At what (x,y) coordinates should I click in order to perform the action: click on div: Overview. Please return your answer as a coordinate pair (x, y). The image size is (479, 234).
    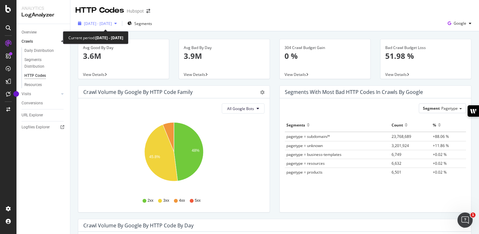
    Looking at the image, I should click on (29, 32).